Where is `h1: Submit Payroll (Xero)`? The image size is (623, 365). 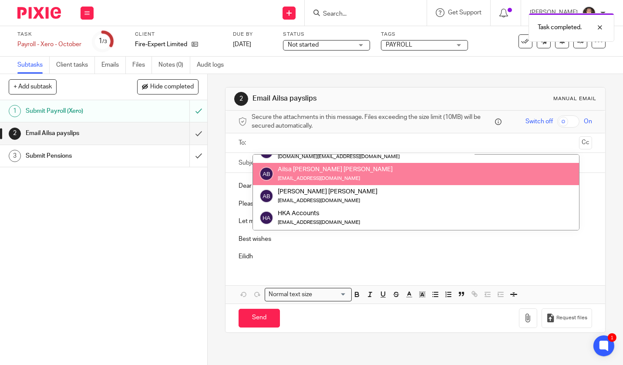
h1: Submit Payroll (Xero) is located at coordinates (78, 111).